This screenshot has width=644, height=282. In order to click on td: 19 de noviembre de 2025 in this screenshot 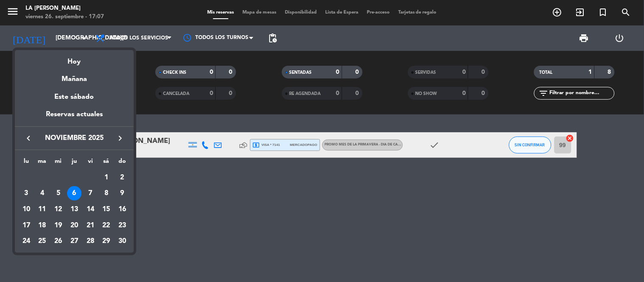, I will do `click(58, 226)`.